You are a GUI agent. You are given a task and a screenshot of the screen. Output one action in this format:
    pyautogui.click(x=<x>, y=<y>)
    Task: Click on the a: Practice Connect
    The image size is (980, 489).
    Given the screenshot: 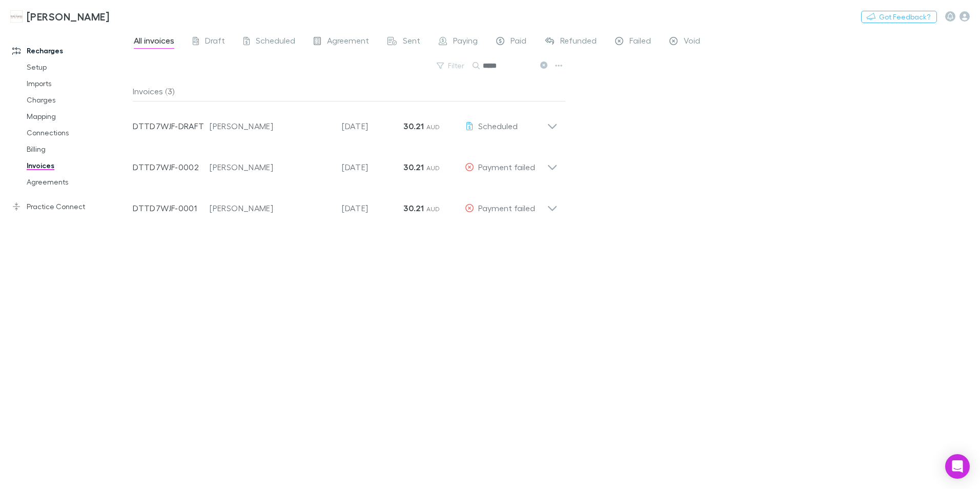 What is the action you would take?
    pyautogui.click(x=70, y=207)
    